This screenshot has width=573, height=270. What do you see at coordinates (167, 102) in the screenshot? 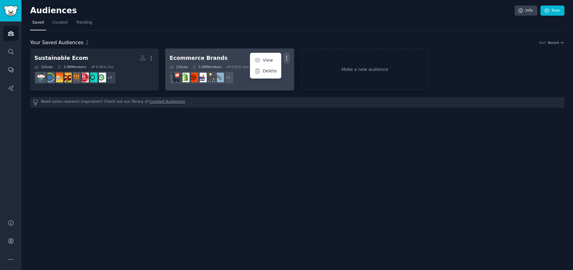
I see `a: Curated Audiences` at bounding box center [167, 102].